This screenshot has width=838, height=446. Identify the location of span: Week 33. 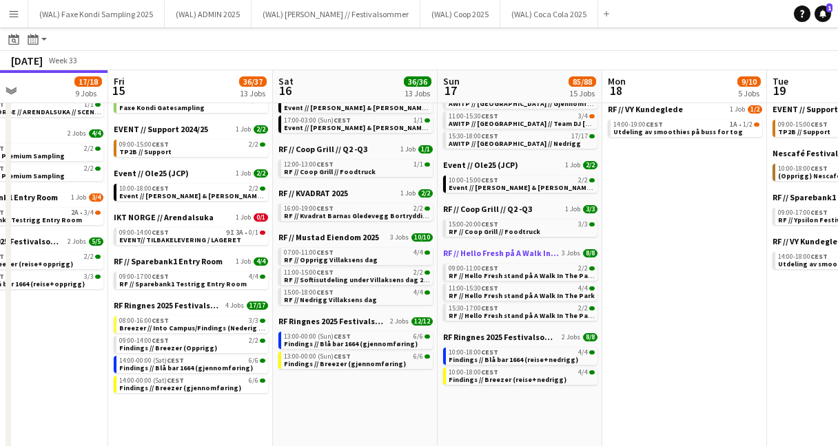
(63, 60).